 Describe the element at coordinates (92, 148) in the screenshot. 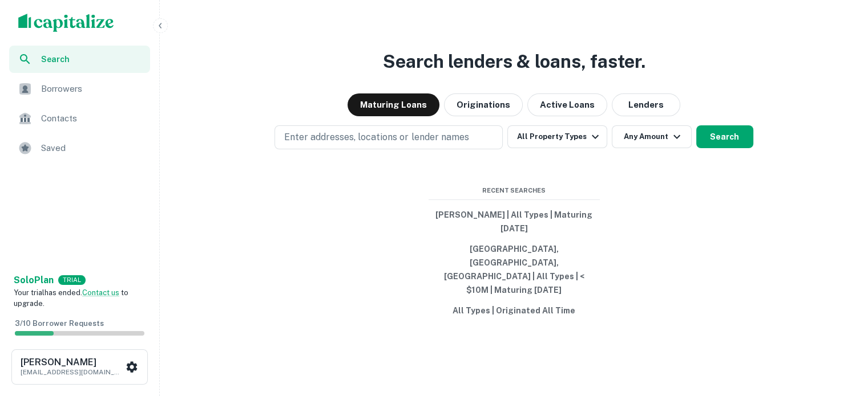

I see `span: Saved` at that location.